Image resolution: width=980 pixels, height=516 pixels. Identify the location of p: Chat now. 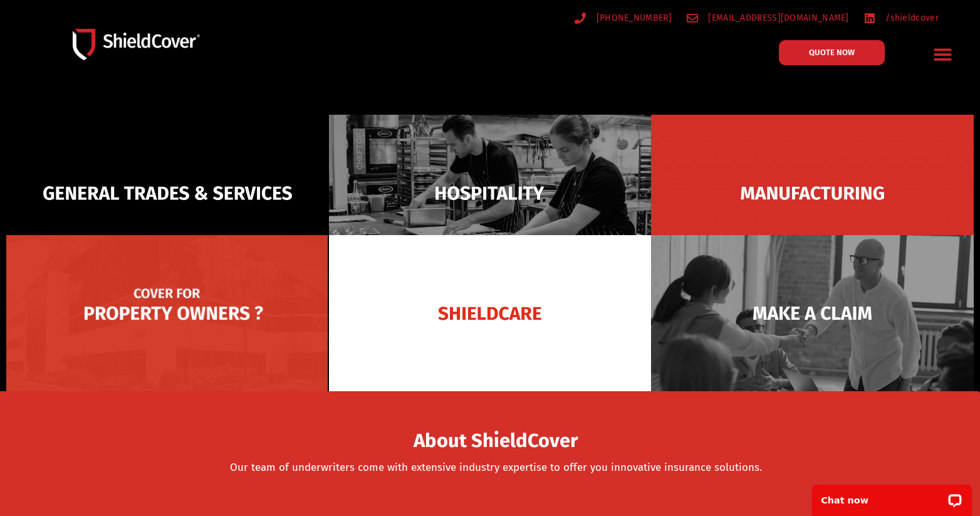
(80, 24).